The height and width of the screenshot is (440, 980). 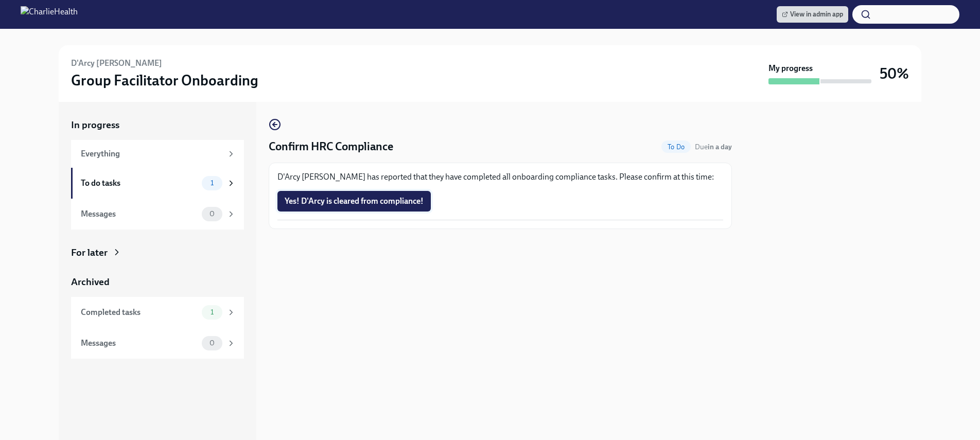 I want to click on div: Archived, so click(x=158, y=282).